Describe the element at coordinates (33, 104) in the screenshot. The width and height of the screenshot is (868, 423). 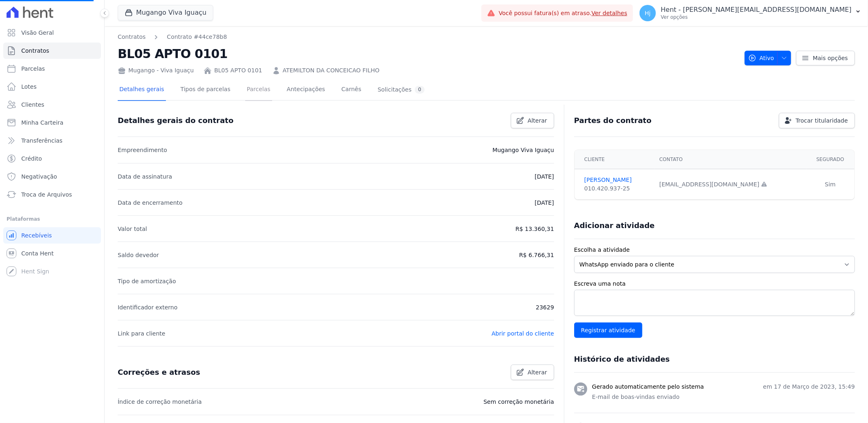
I see `span: Clientes` at that location.